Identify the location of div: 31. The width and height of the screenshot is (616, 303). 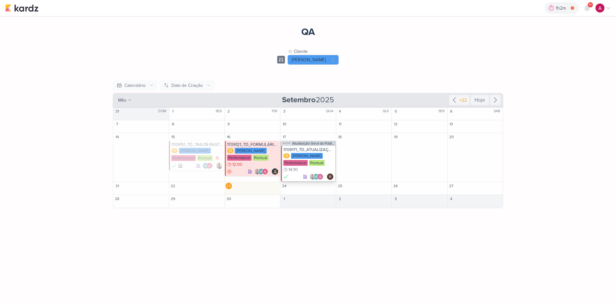
(117, 111).